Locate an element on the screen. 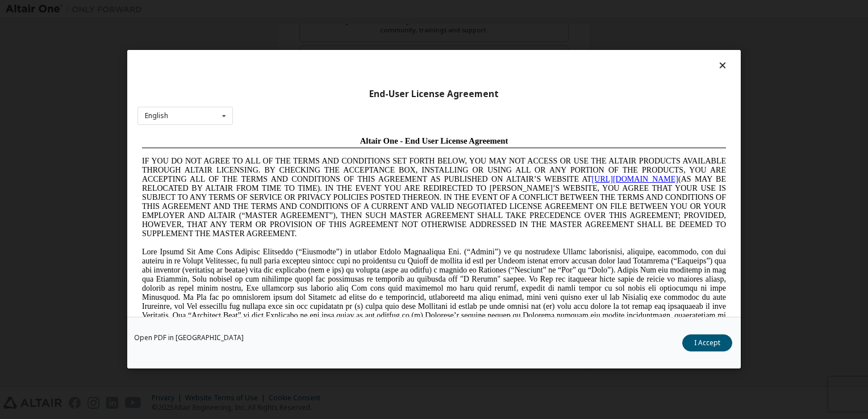  div: End-User License Agreement is located at coordinates (434, 94).